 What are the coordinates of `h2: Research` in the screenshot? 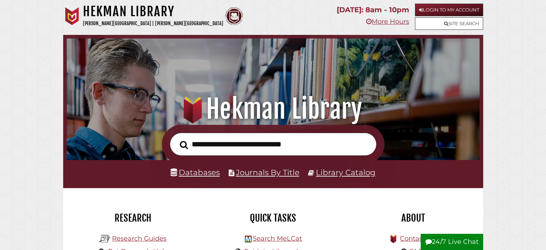 It's located at (133, 218).